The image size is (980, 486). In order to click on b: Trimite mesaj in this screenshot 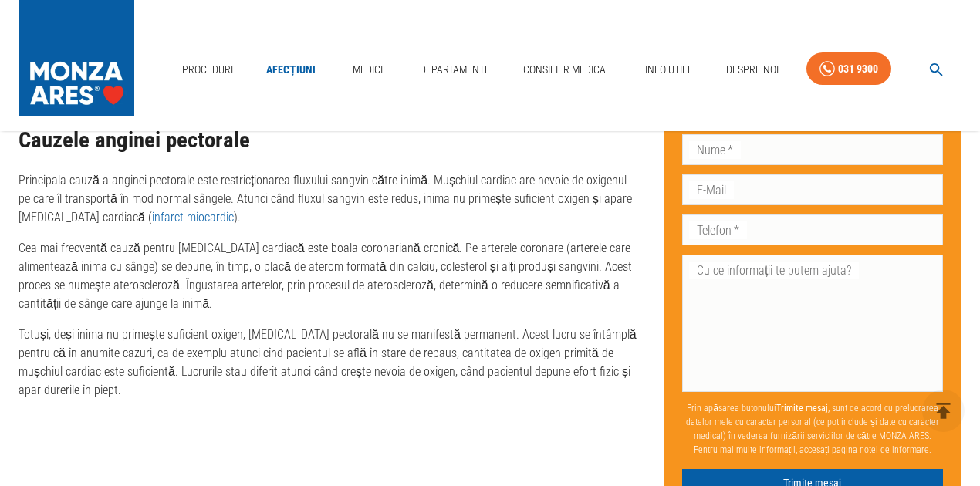, I will do `click(802, 407)`.